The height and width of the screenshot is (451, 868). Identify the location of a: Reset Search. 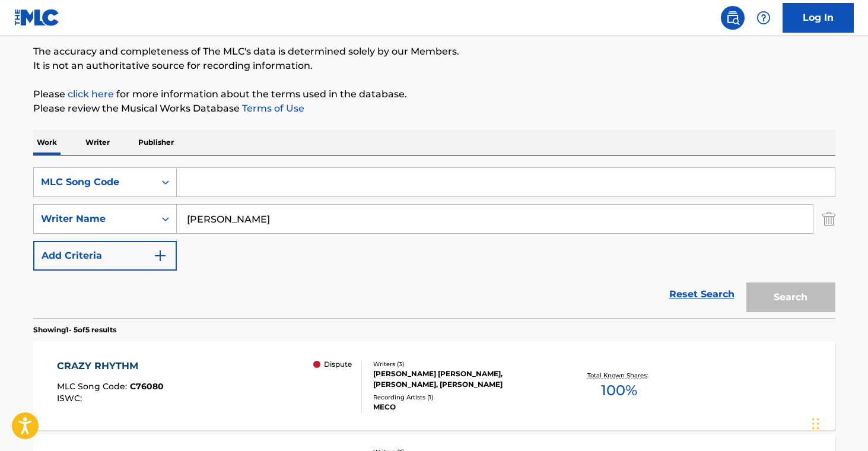
(702, 294).